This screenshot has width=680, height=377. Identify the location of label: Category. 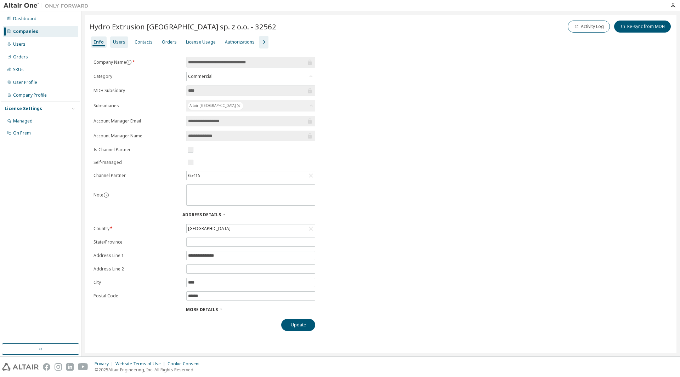
(138, 77).